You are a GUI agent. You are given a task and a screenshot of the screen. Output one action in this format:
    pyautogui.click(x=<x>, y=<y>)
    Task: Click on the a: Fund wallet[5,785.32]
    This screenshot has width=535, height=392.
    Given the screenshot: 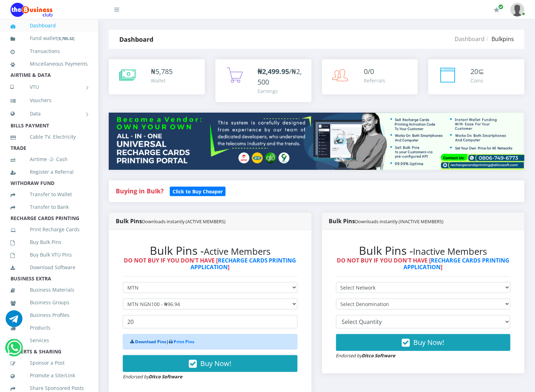 What is the action you would take?
    pyautogui.click(x=49, y=38)
    